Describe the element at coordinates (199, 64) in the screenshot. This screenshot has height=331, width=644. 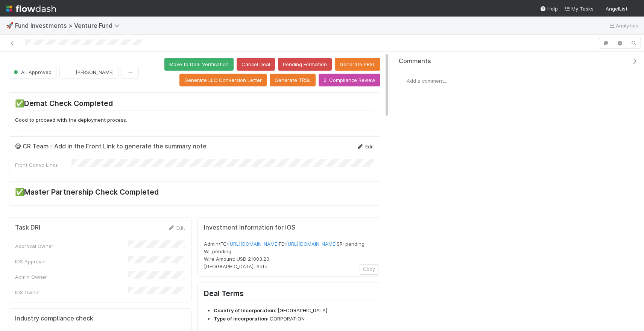
I see `button: Move to Deal Verification` at that location.